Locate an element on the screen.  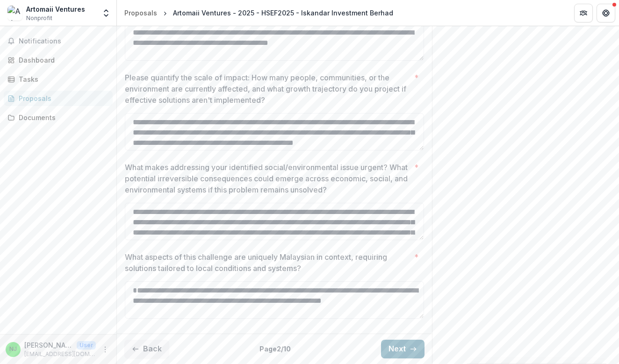
a: Tasks is located at coordinates (58, 79).